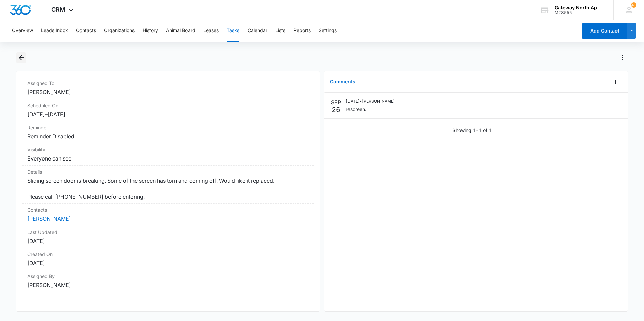  Describe the element at coordinates (280, 31) in the screenshot. I see `button: Lists` at that location.